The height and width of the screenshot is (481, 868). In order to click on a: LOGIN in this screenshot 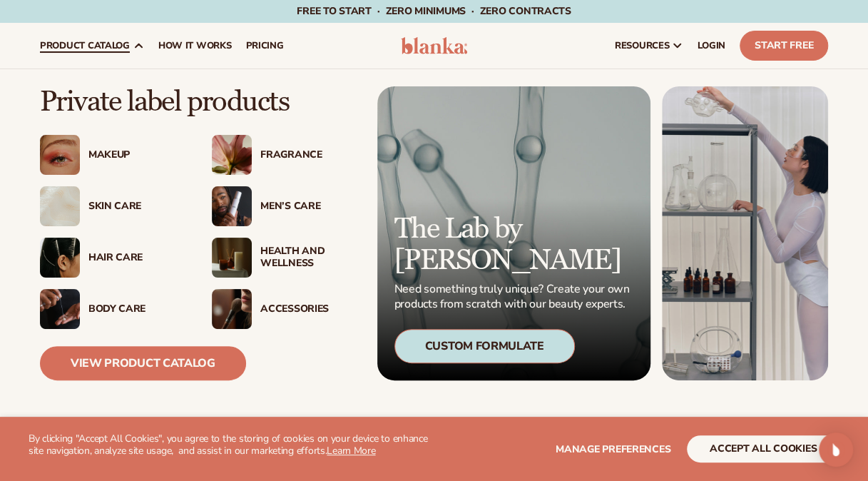, I will do `click(712, 45)`.